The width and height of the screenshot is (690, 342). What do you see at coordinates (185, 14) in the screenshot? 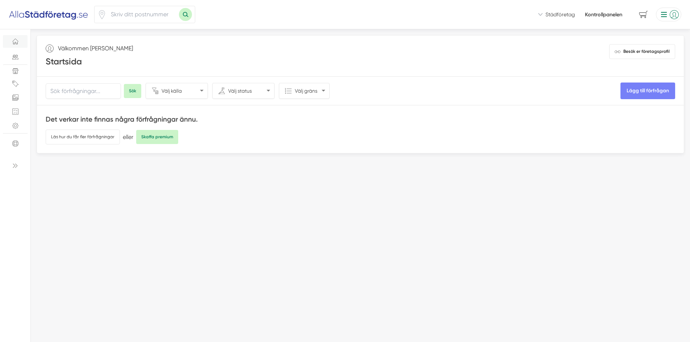
I see `button: Sök med postnummer` at bounding box center [185, 14].